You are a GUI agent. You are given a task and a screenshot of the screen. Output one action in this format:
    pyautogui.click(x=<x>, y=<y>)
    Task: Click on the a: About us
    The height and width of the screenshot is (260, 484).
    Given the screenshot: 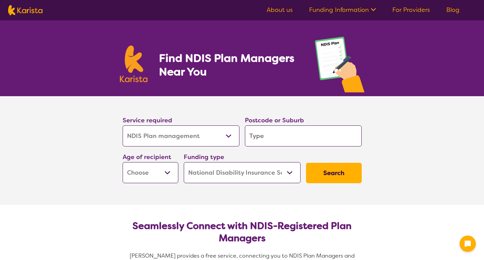 What is the action you would take?
    pyautogui.click(x=279, y=10)
    